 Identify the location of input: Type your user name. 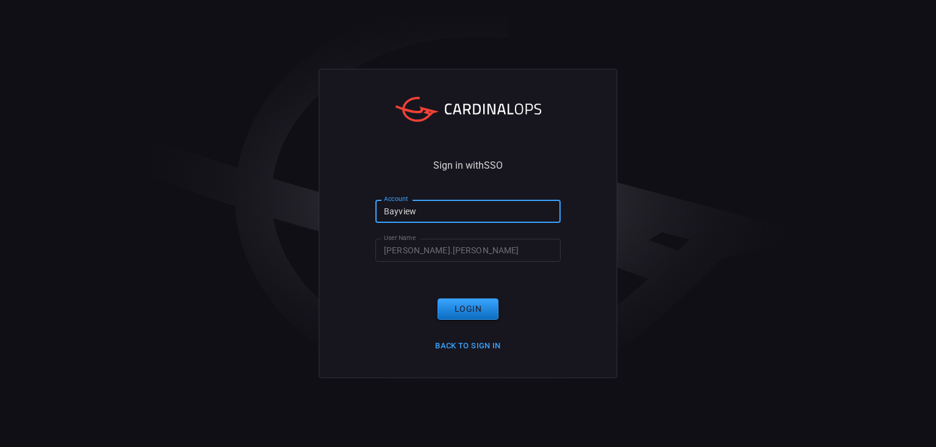
(468, 250).